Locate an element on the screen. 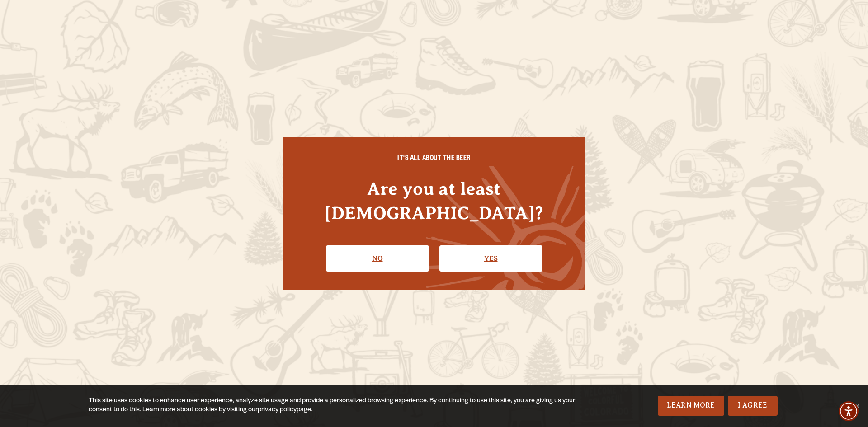  a: privacy policy is located at coordinates (277, 411).